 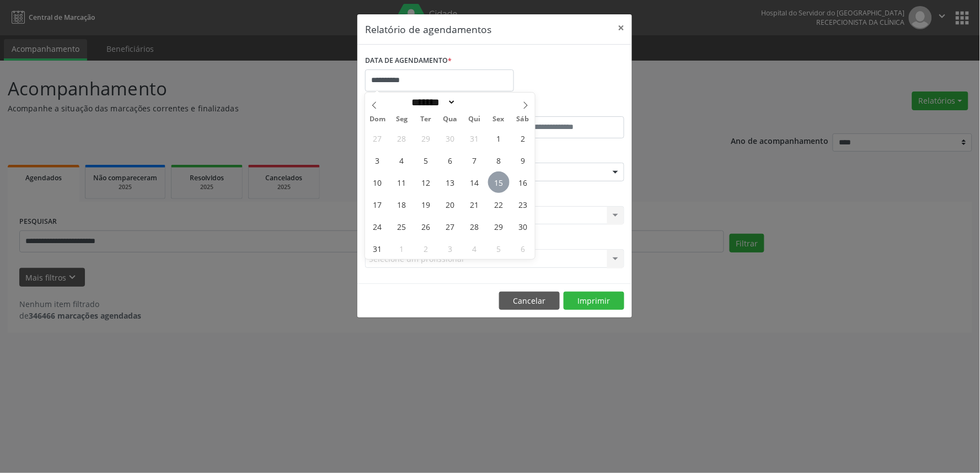 What do you see at coordinates (377, 160) in the screenshot?
I see `span: Agosto 3, 2025` at bounding box center [377, 160].